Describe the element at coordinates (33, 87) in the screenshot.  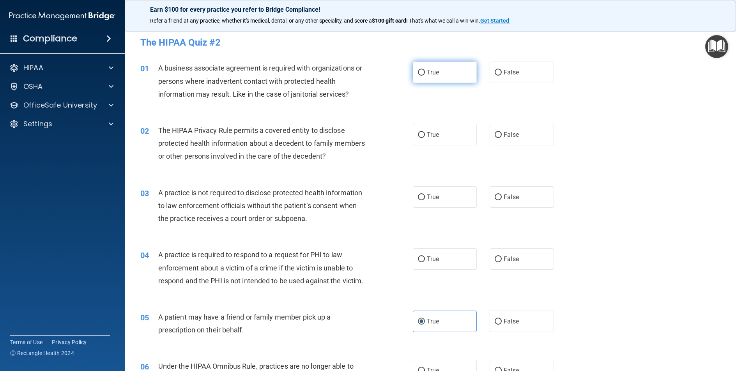
I see `p: OSHA` at that location.